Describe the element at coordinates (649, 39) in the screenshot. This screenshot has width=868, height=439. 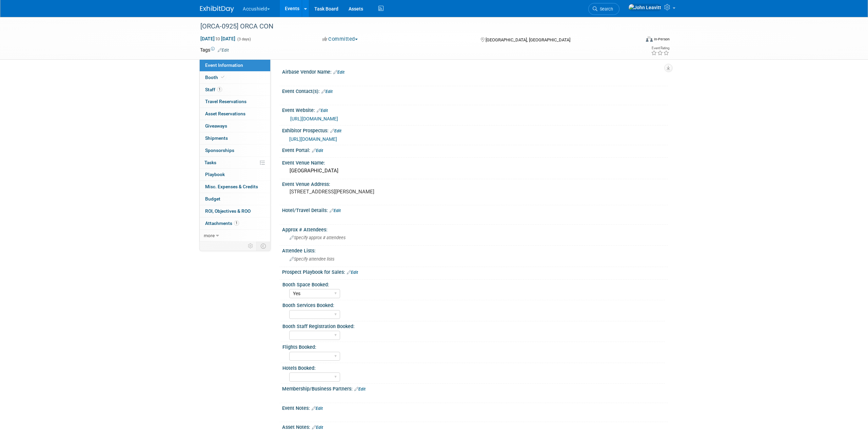
I see `img: Format-Inperson.png` at that location.